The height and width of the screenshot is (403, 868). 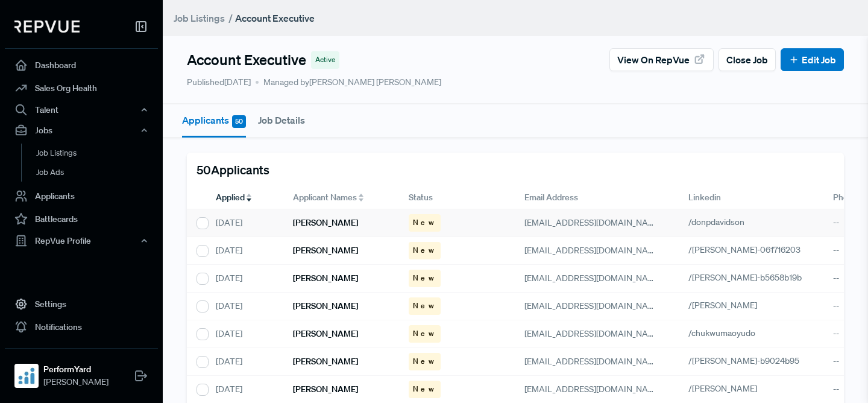 I want to click on button: Close Job, so click(x=747, y=60).